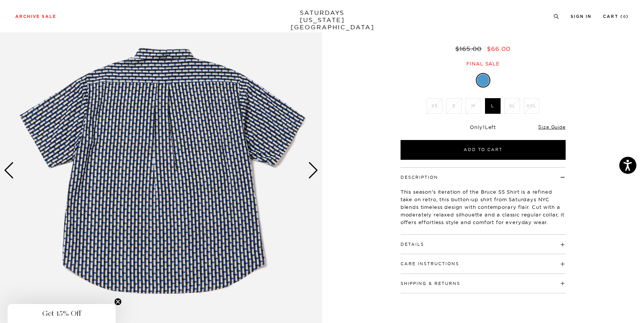 Image resolution: width=644 pixels, height=323 pixels. What do you see at coordinates (313, 171) in the screenshot?
I see `div: Next slide` at bounding box center [313, 171].